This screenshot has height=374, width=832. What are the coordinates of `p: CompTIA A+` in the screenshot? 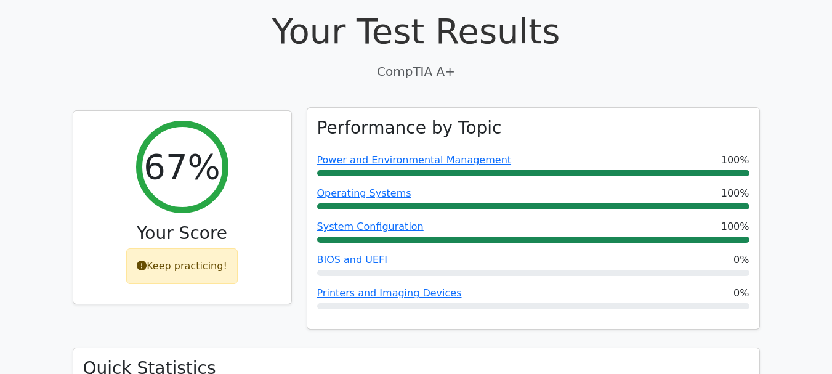 It's located at (416, 71).